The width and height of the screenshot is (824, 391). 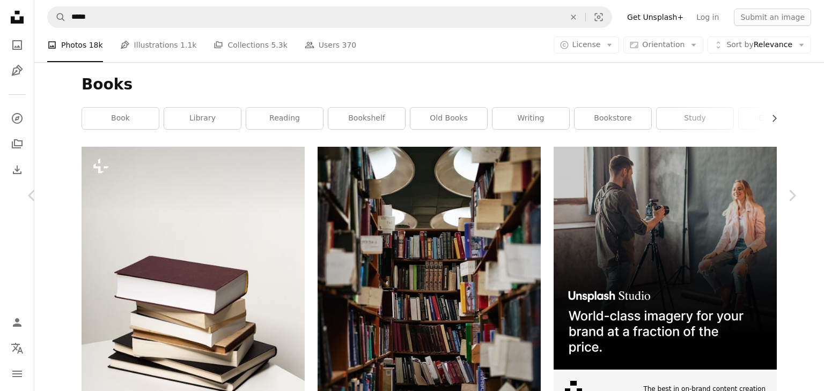 I want to click on span: 1.1k, so click(x=188, y=45).